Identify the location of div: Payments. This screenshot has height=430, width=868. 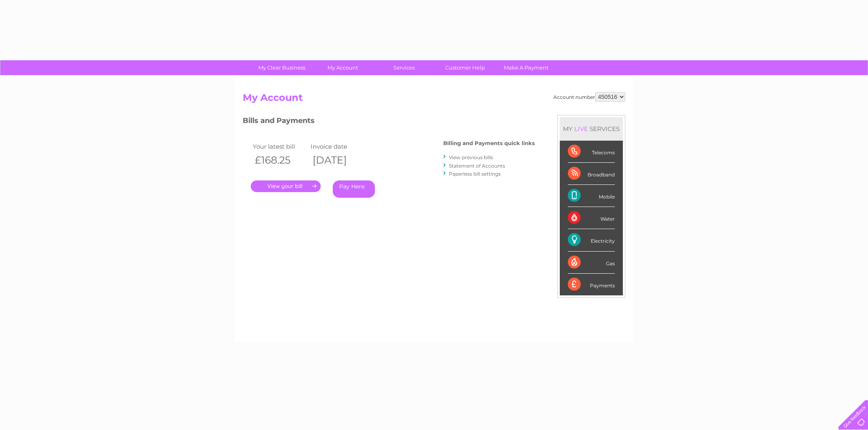
(591, 284).